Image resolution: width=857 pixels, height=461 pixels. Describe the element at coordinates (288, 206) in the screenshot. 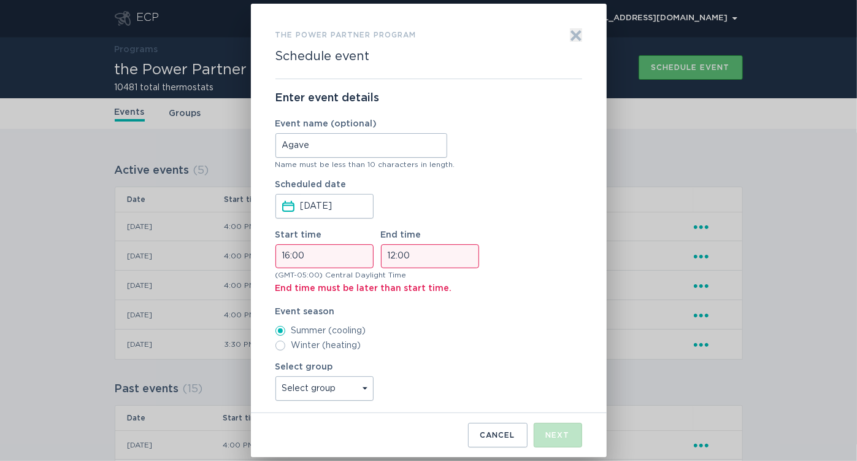

I see `button: Scheduled dateSelect a date` at that location.